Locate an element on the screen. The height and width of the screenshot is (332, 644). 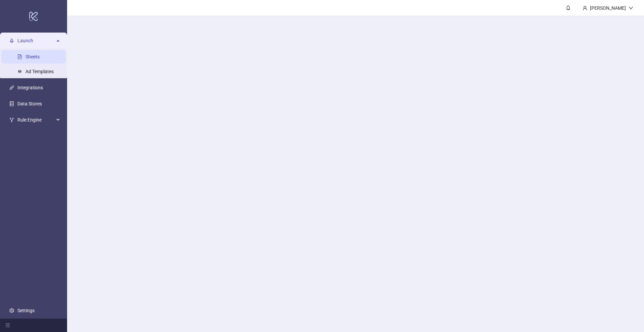
span: bell is located at coordinates (568, 8).